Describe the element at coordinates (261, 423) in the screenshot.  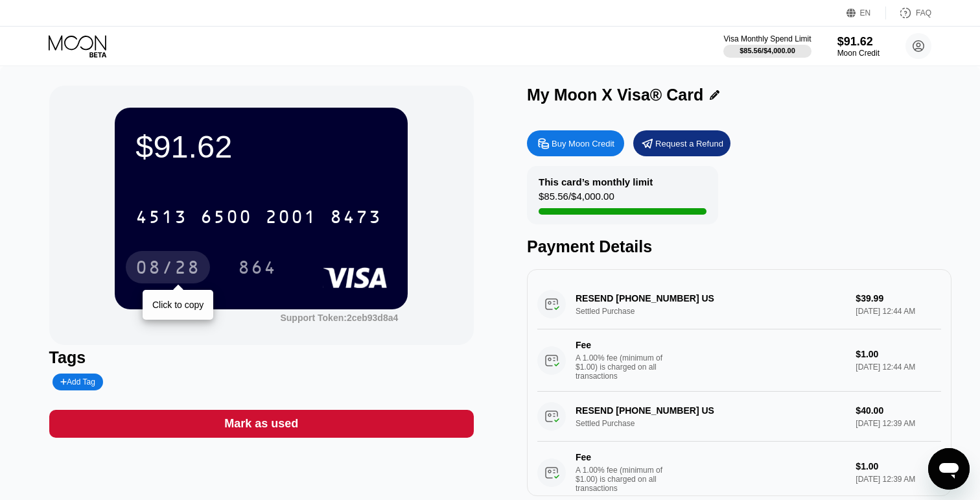
I see `div: Mark as used` at that location.